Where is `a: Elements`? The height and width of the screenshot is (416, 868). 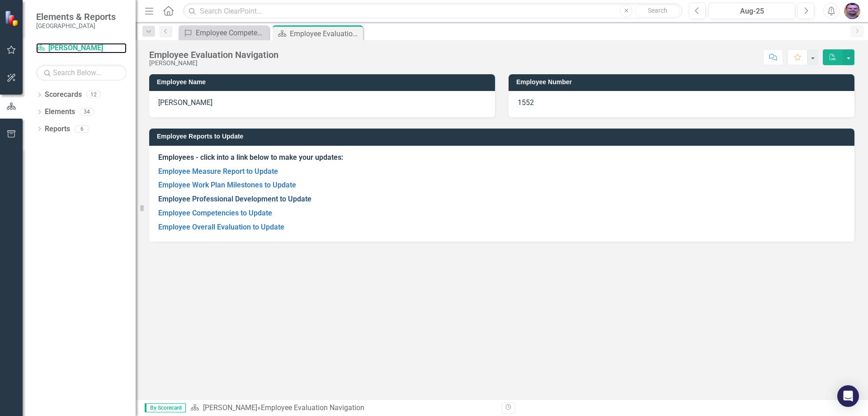 a: Elements is located at coordinates (59, 112).